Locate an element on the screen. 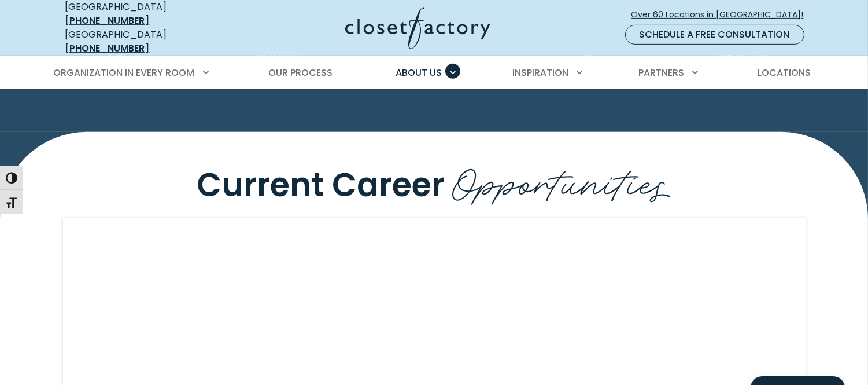 The height and width of the screenshot is (385, 868). span: Our Process is located at coordinates (300, 72).